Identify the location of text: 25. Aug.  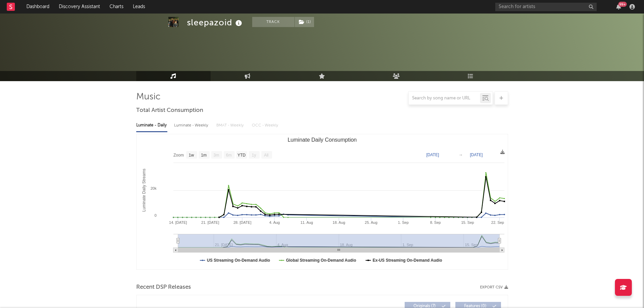
(371, 222).